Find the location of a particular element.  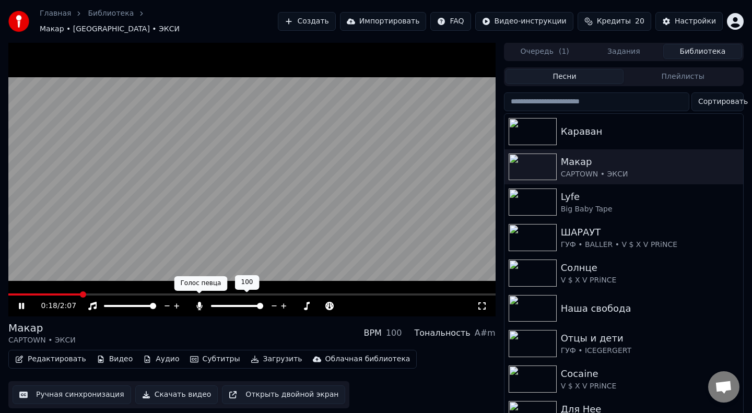

div: BPM is located at coordinates (372, 333).